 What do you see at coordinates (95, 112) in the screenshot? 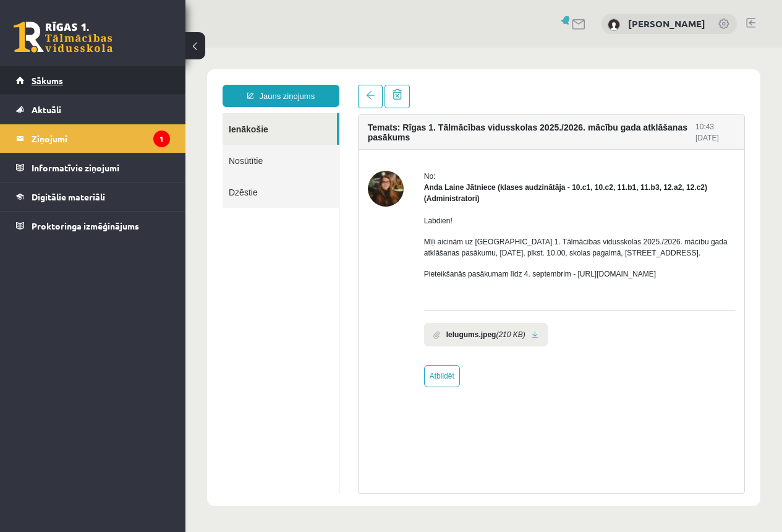
I see `a: Nosūtītie` at bounding box center [95, 112].